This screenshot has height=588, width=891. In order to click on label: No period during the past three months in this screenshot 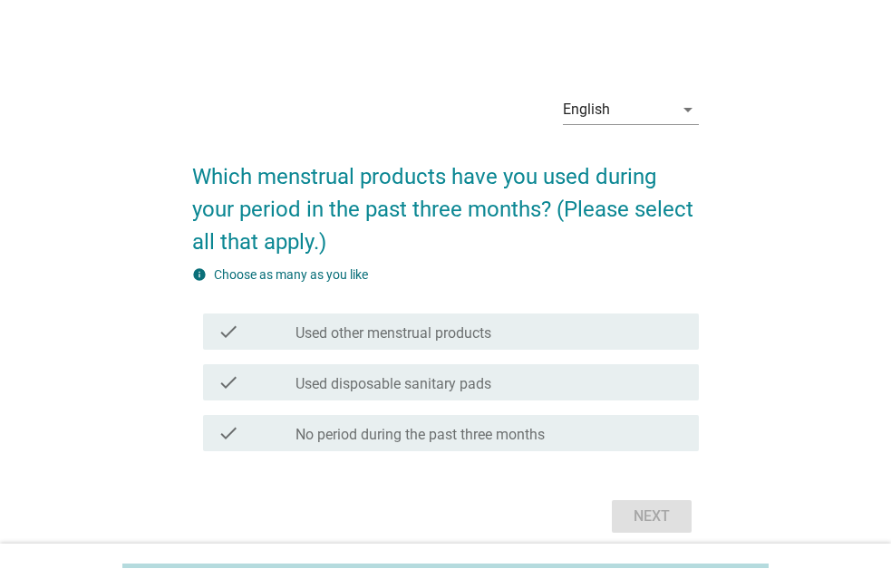, I will do `click(420, 434)`.